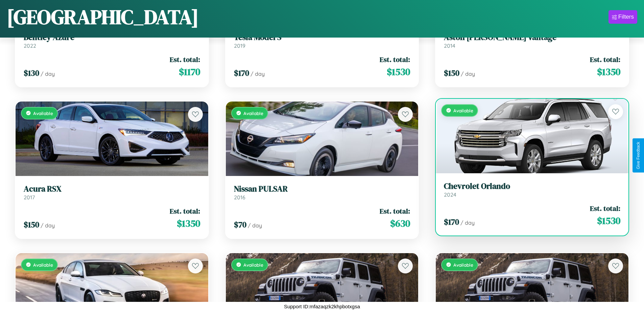  What do you see at coordinates (240, 198) in the screenshot?
I see `span: 2016` at bounding box center [240, 198].